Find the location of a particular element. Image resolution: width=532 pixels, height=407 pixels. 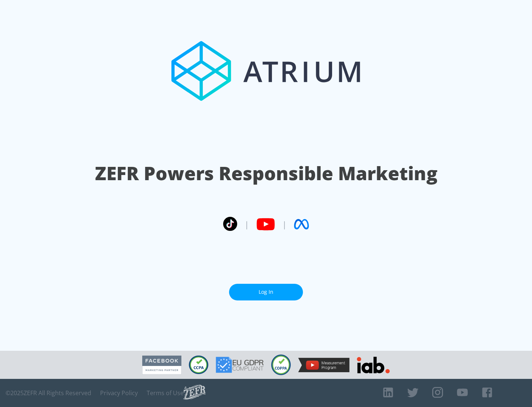

img: Facebook Marketing Partner is located at coordinates (162, 365).